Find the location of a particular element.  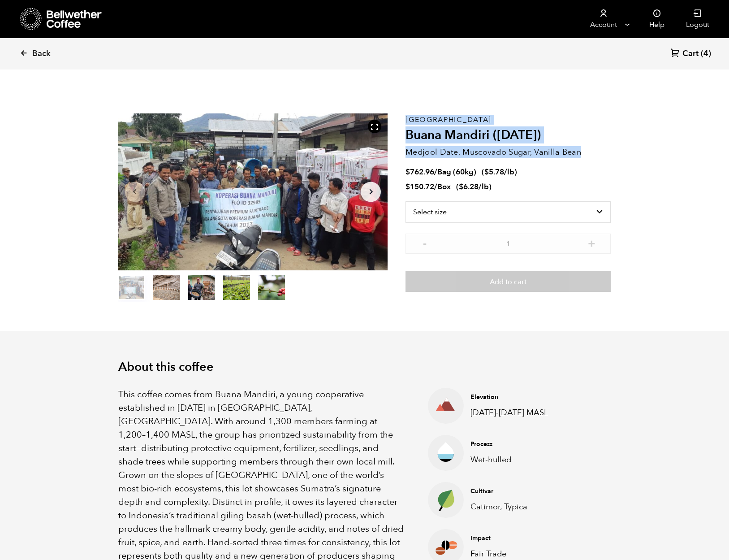

a: Cart (4) is located at coordinates (691, 54).